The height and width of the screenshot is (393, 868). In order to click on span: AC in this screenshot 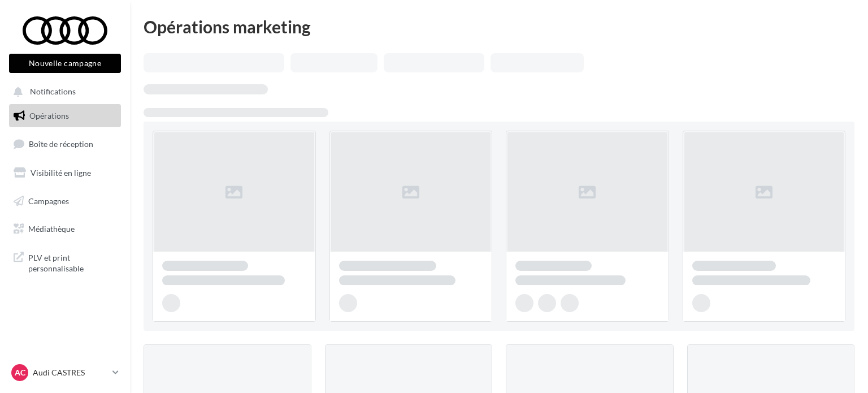, I will do `click(20, 372)`.